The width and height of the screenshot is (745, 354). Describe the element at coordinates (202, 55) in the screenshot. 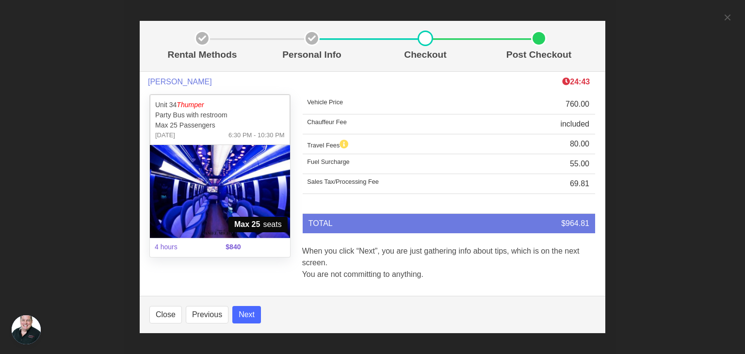

I see `p: Rental Methods` at that location.